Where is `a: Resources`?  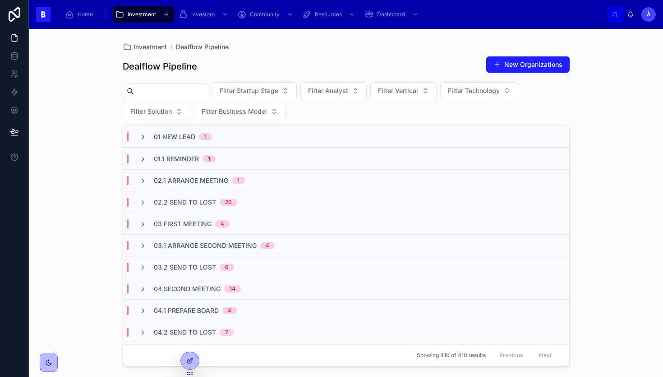 a: Resources is located at coordinates (330, 14).